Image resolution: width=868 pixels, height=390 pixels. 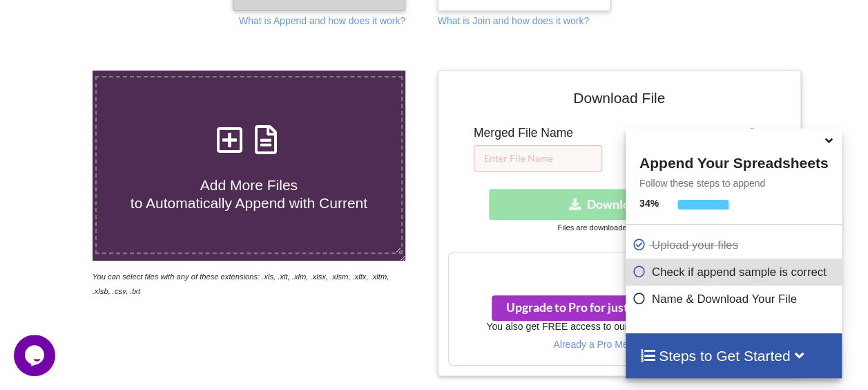 I want to click on h4: Steps to Get Started, so click(x=734, y=355).